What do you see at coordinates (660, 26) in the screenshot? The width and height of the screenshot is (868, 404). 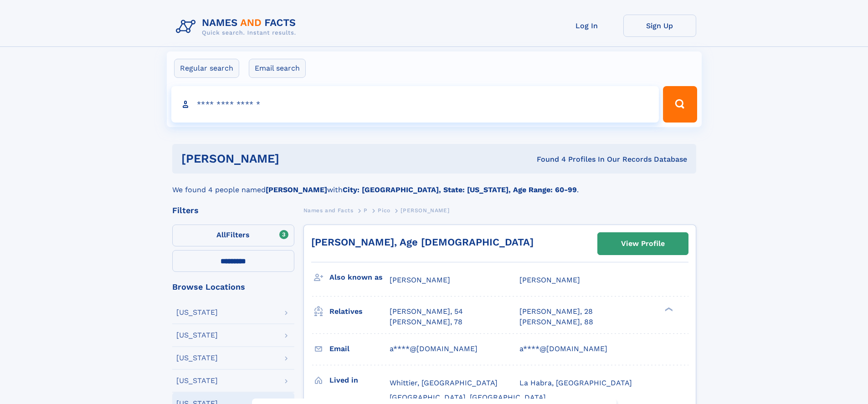 I see `a: Sign Up` at bounding box center [660, 26].